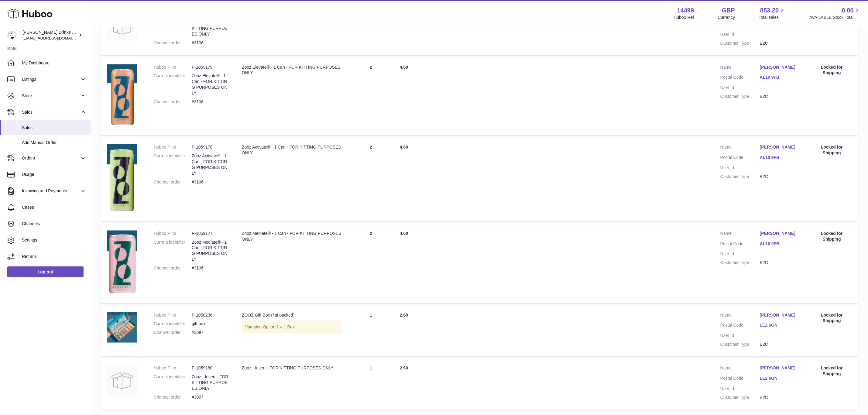  I want to click on div: Zooz - Insert - FOR KITTING PURPOSES ONLY, so click(292, 369).